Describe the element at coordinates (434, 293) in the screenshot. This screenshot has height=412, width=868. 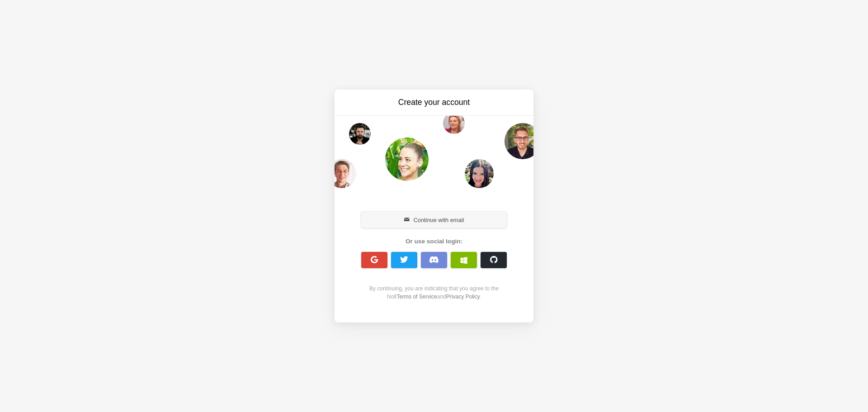
I see `div: By continuing, you are indicating that you agree to the Nolt and .` at that location.